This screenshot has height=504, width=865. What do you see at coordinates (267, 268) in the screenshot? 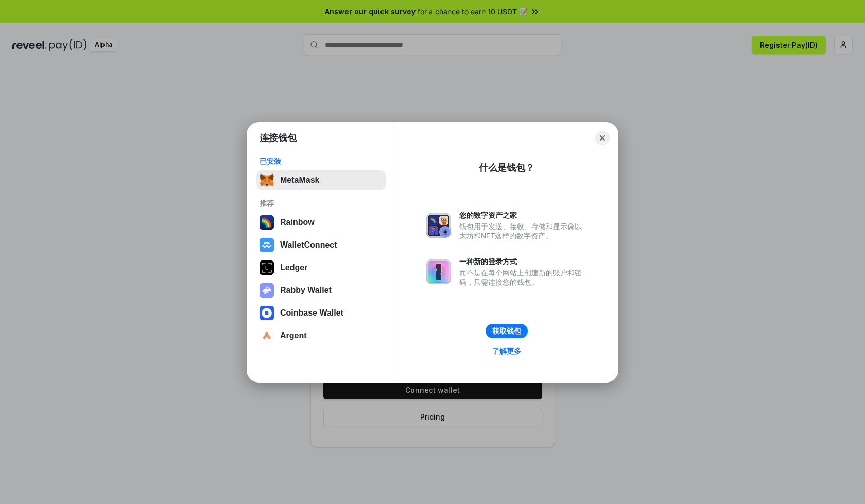
I see `img: svg+xml,%3Csvg%20xmlns%3D%22http%3A%2F%2Fwww.w3.org%2F2000%2Fsvg%22%20width%3D%2228%22%20height%3...` at bounding box center [267, 268].